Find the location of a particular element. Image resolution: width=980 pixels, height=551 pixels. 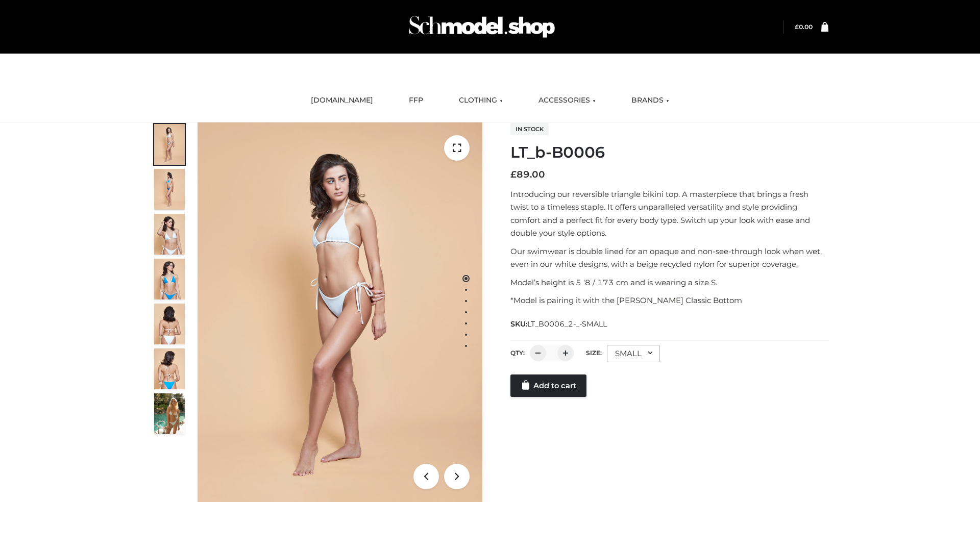

img: ArielClassicBikiniTop_CloudNine_AzureSky_OW114ECO_1-scaled.jpg is located at coordinates (169, 144).